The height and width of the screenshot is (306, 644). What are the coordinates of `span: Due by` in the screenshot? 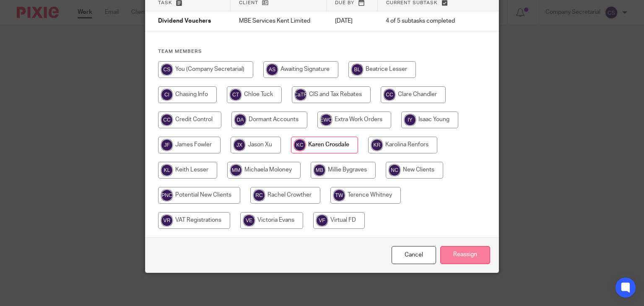 It's located at (345, 3).